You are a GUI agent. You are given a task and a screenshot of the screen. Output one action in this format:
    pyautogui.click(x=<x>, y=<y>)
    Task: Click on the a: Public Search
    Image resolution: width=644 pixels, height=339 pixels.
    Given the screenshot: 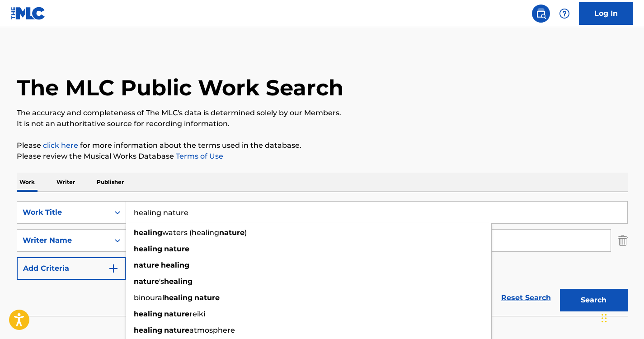 What is the action you would take?
    pyautogui.click(x=541, y=14)
    